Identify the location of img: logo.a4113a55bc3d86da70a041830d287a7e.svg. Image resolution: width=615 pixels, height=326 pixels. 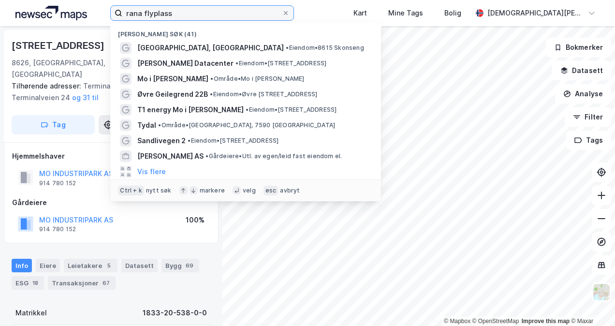
(51, 13).